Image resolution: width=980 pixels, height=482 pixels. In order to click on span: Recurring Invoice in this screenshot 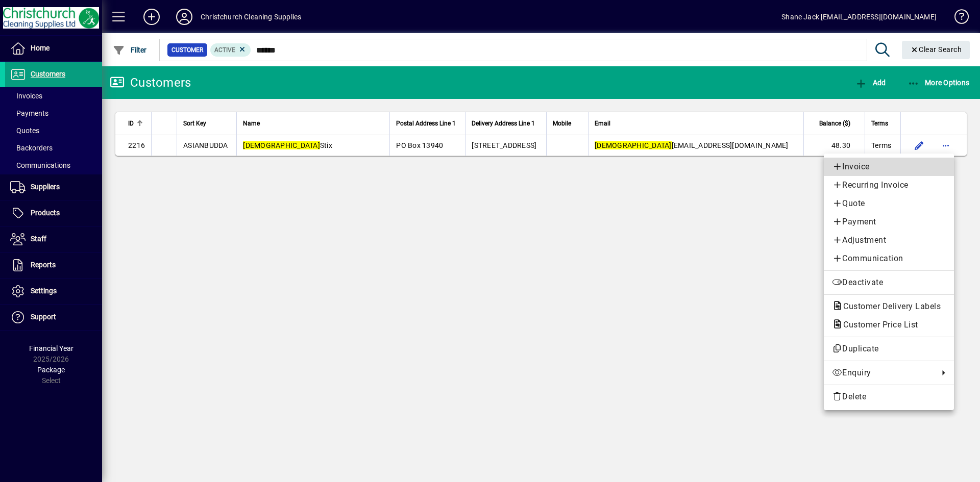, I will do `click(889, 185)`.